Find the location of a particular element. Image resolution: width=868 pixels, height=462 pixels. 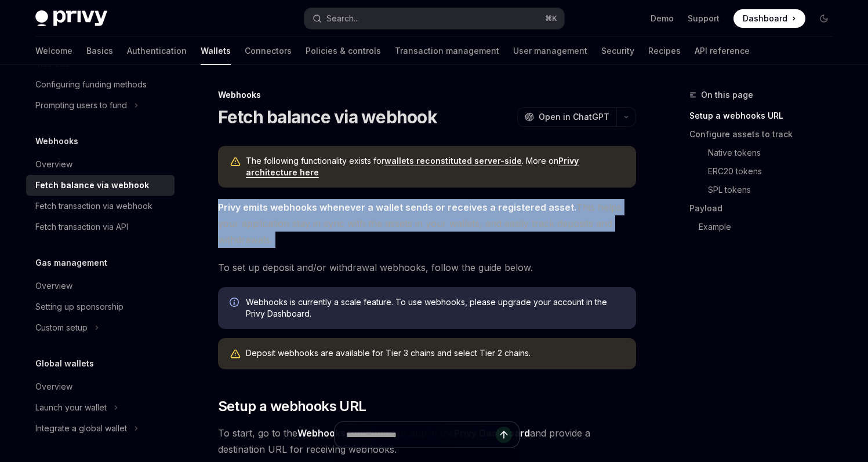

a: Welcome is located at coordinates (54, 51).